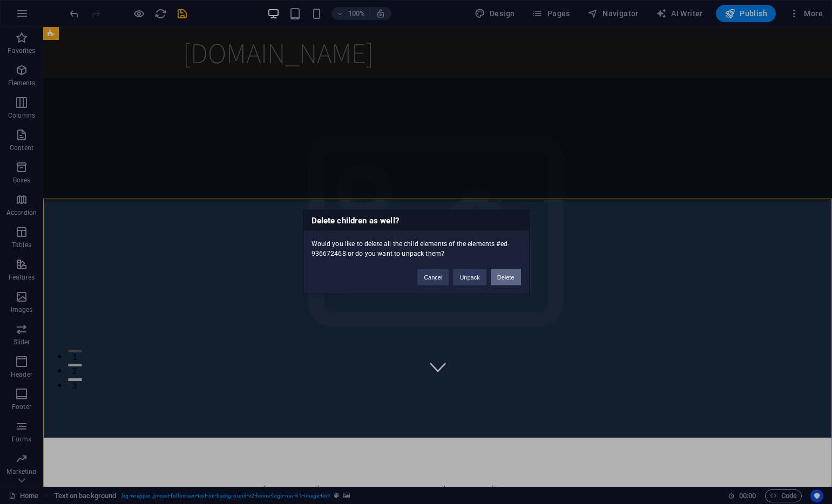 Image resolution: width=832 pixels, height=504 pixels. What do you see at coordinates (32, 338) in the screenshot?
I see `button: 2` at bounding box center [32, 338].